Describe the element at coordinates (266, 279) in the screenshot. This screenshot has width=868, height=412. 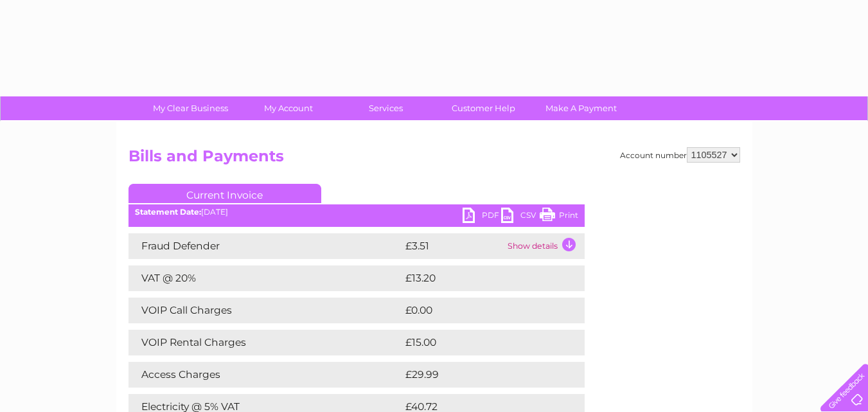
I see `td: VAT @ 20%` at that location.